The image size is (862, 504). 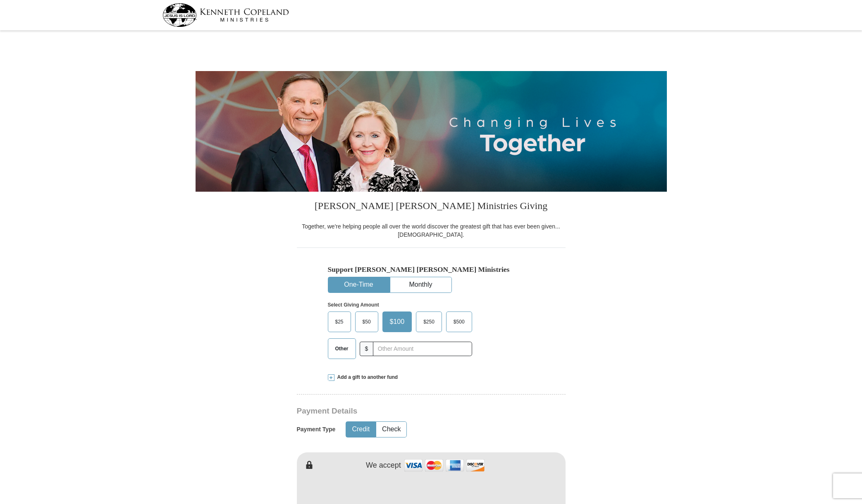 I want to click on span: Other, so click(x=342, y=349).